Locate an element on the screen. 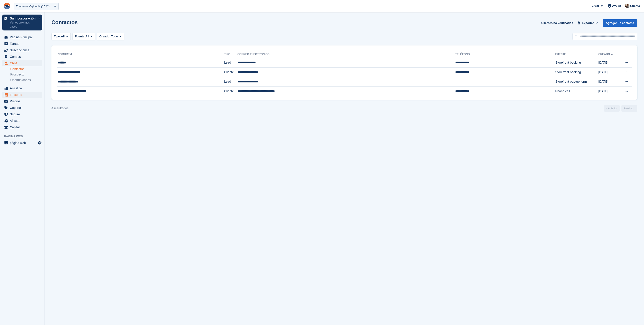 This screenshot has height=325, width=644. p: Ver los próximos pasos is located at coordinates (23, 25).